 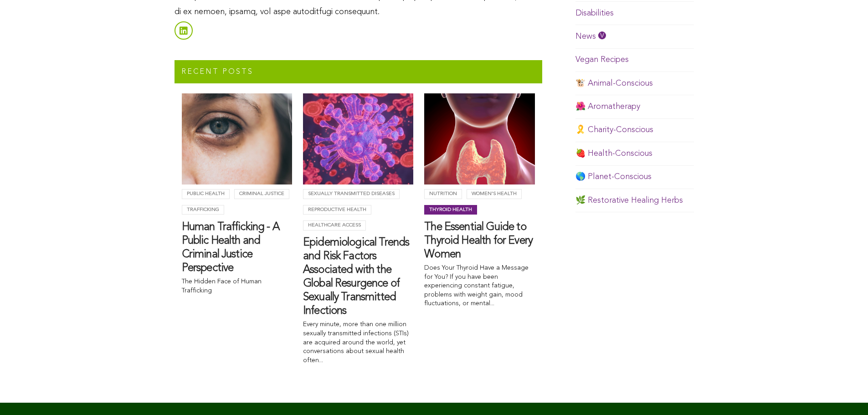 What do you see at coordinates (351, 194) in the screenshot?
I see `a: Sexually Transmitted Diseases` at bounding box center [351, 194].